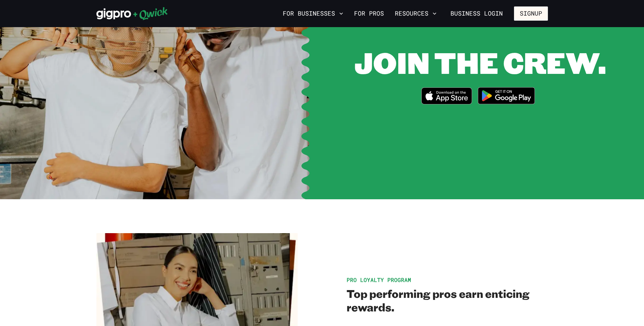 Image resolution: width=644 pixels, height=326 pixels. Describe the element at coordinates (447, 97) in the screenshot. I see `a: Download on the App Store` at that location.